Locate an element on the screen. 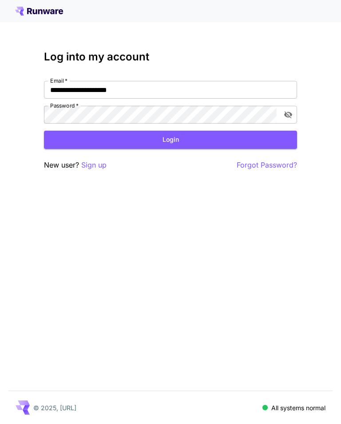  label: Password is located at coordinates (64, 105).